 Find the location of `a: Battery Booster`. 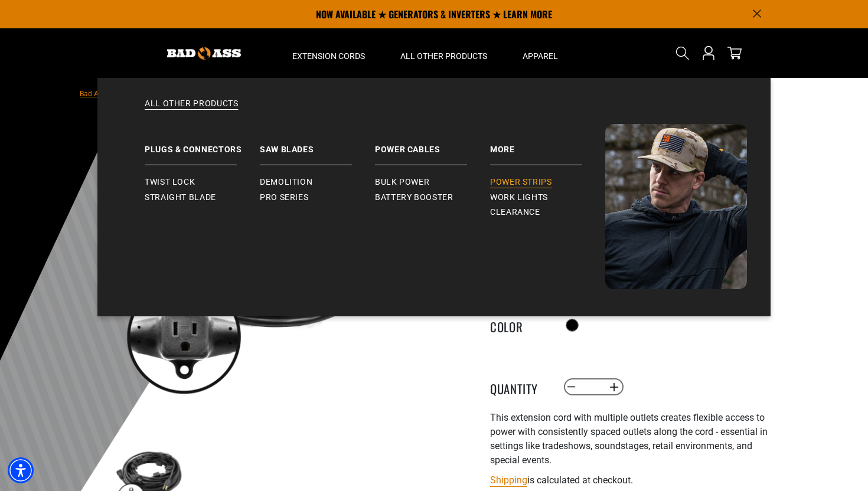

a: Battery Booster is located at coordinates (432, 198).